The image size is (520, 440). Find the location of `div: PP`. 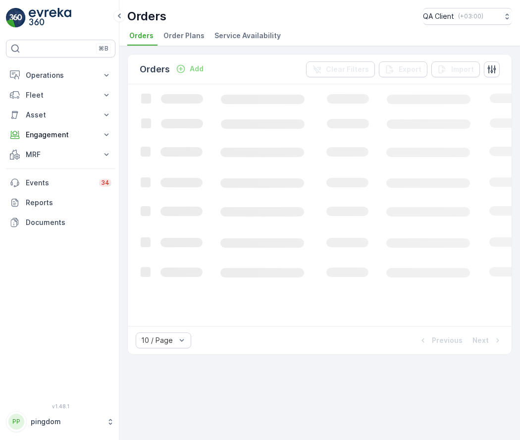

div: PP is located at coordinates (16, 422).